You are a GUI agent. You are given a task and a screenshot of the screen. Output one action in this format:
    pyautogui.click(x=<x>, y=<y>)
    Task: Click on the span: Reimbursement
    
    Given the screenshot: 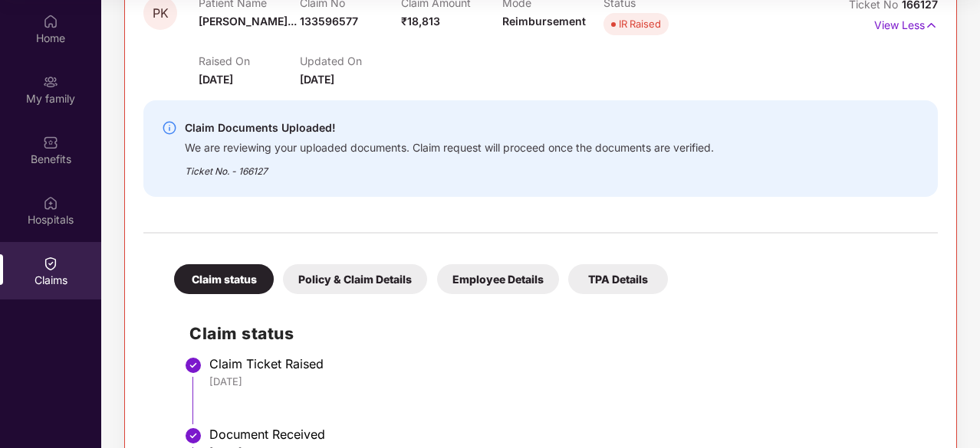 What is the action you would take?
    pyautogui.click(x=544, y=21)
    